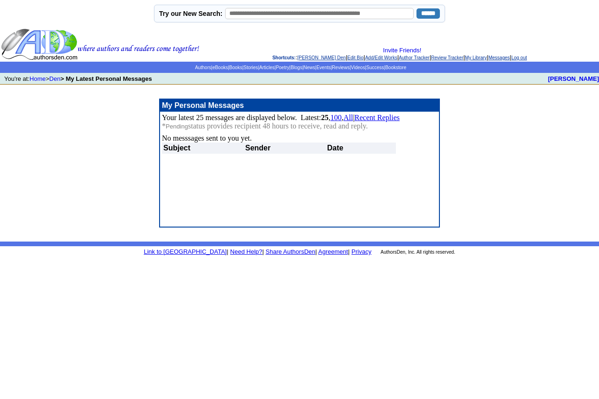 This screenshot has width=599, height=399. I want to click on a: News, so click(309, 67).